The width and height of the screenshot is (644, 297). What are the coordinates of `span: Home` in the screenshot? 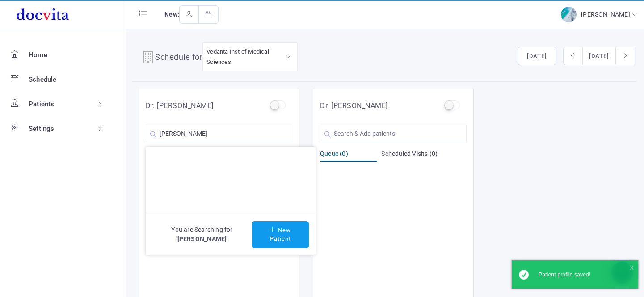 It's located at (38, 55).